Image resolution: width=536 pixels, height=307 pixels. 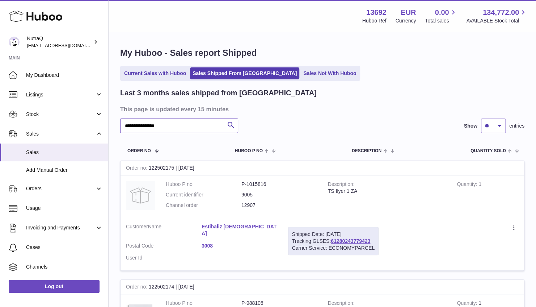 I want to click on img: no-photo.jpg, so click(x=140, y=195).